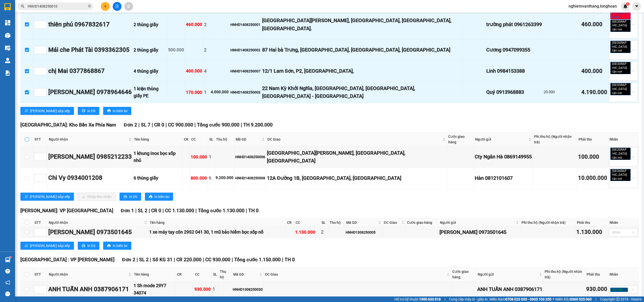 This screenshot has height=302, width=644. What do you see at coordinates (250, 157) in the screenshot?
I see `div: HNHD1408250006` at bounding box center [250, 157].